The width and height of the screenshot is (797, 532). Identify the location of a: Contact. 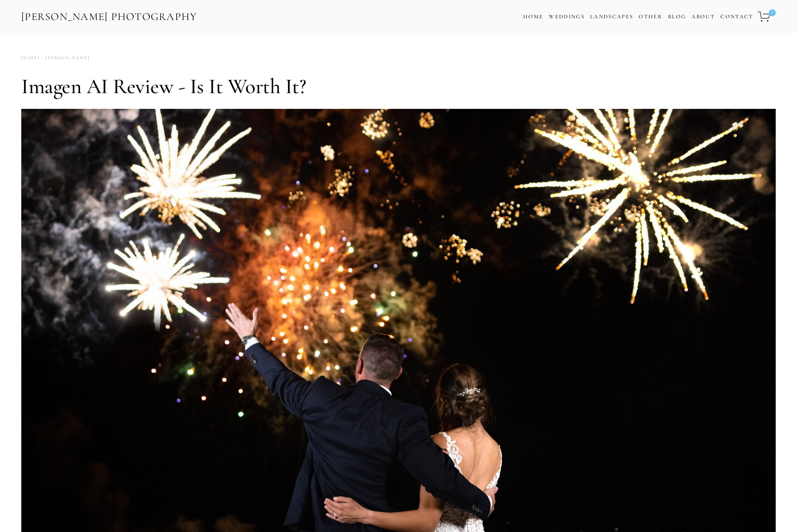
(736, 16).